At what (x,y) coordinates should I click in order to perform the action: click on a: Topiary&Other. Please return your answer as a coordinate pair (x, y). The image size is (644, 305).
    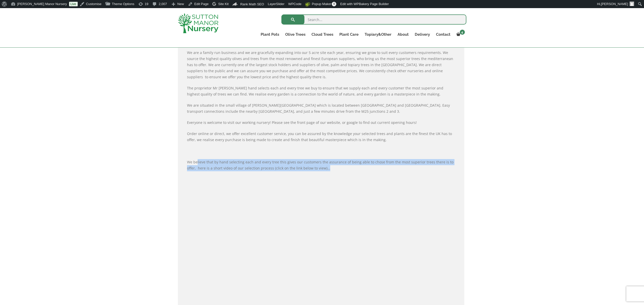
    Looking at the image, I should click on (378, 34).